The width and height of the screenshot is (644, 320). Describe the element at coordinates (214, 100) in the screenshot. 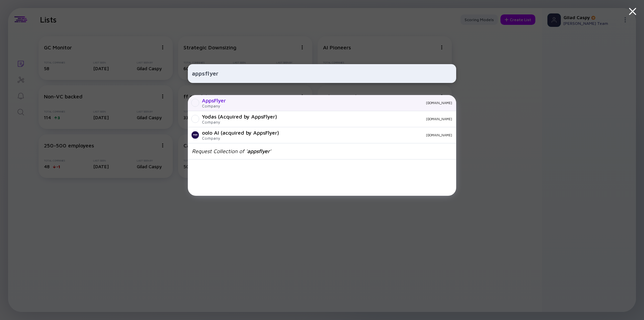

I see `div: AppsFlyer` at that location.